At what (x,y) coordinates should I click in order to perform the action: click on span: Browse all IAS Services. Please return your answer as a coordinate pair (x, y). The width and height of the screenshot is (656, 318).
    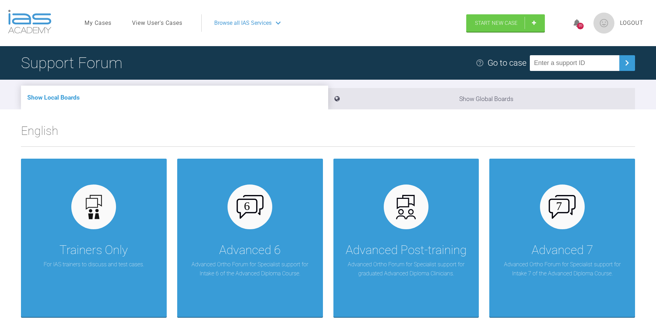
    Looking at the image, I should click on (243, 23).